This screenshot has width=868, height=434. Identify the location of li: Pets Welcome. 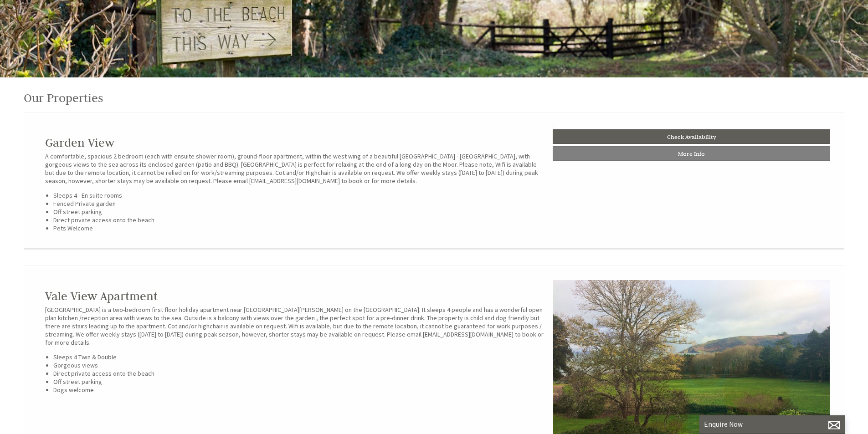
(299, 228).